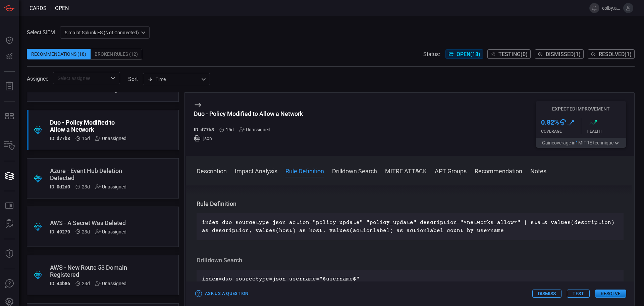  I want to click on div: Health, so click(607, 131).